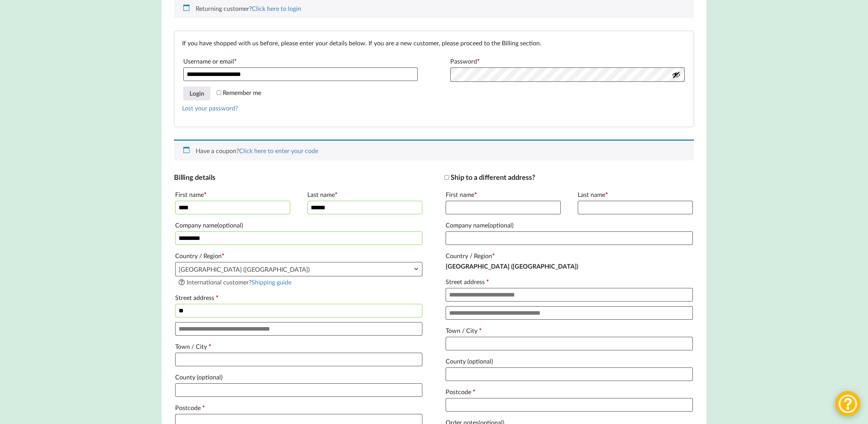  I want to click on a: Lost your password?, so click(210, 107).